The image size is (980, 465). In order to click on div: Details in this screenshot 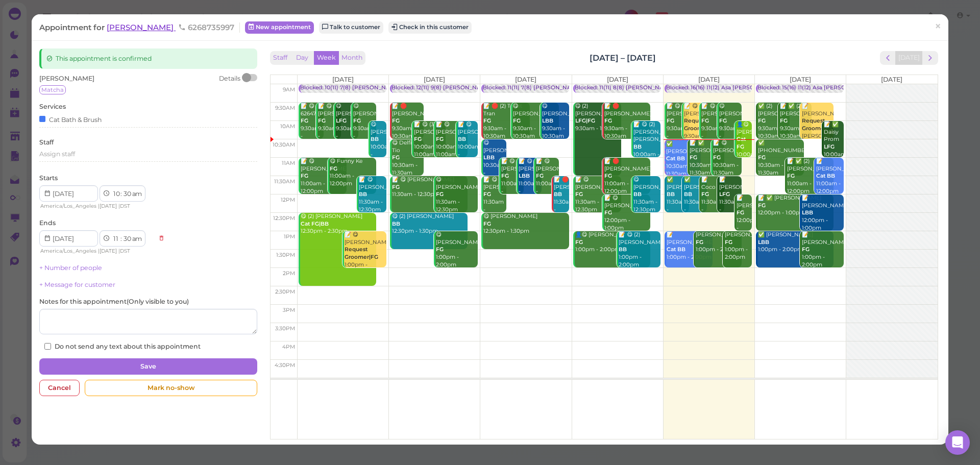, I will do `click(230, 78)`.